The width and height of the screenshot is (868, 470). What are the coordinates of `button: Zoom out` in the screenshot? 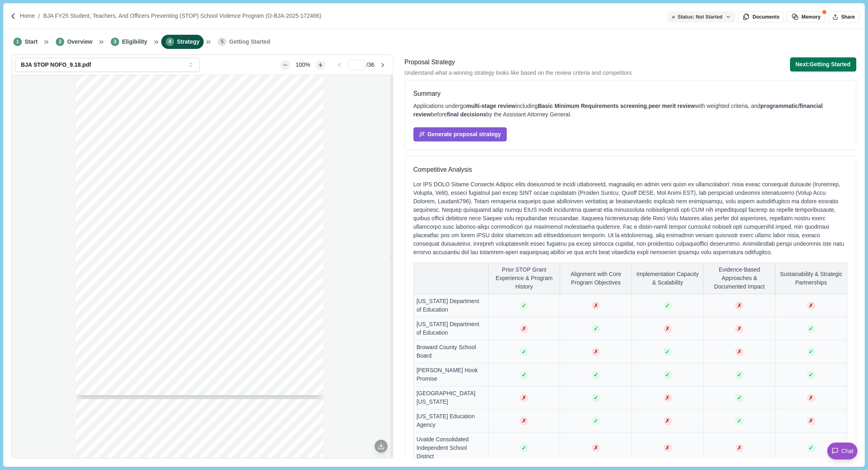 It's located at (285, 65).